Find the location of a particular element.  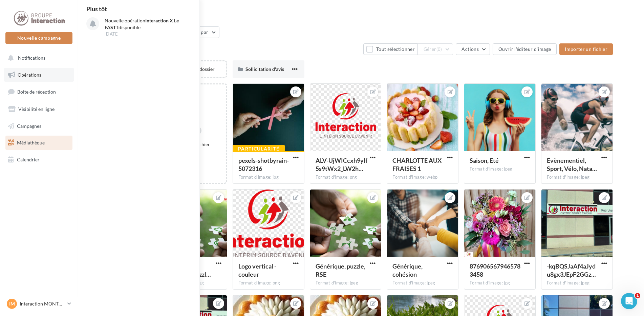

span: Boîte de réception is located at coordinates (37, 92).